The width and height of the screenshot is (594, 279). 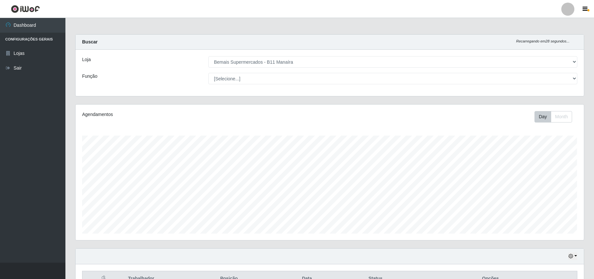 What do you see at coordinates (182, 114) in the screenshot?
I see `div: Agendamentos` at bounding box center [182, 114].